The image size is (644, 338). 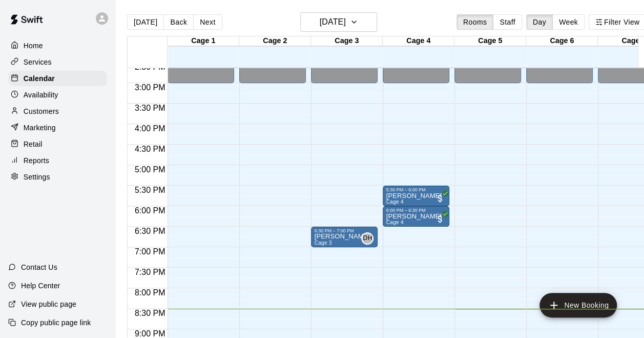 I want to click on span: 3:00 PM, so click(x=150, y=87).